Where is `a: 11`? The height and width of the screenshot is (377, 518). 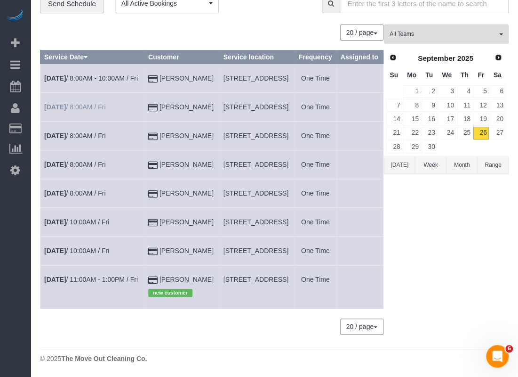
a: 11 is located at coordinates (465, 105).